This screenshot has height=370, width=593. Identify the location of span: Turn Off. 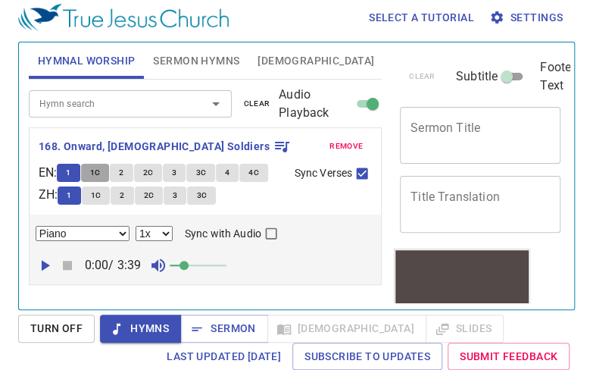
(56, 328).